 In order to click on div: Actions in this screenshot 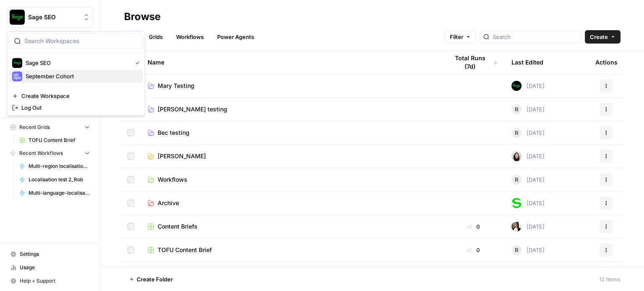, I will do `click(606, 62)`.